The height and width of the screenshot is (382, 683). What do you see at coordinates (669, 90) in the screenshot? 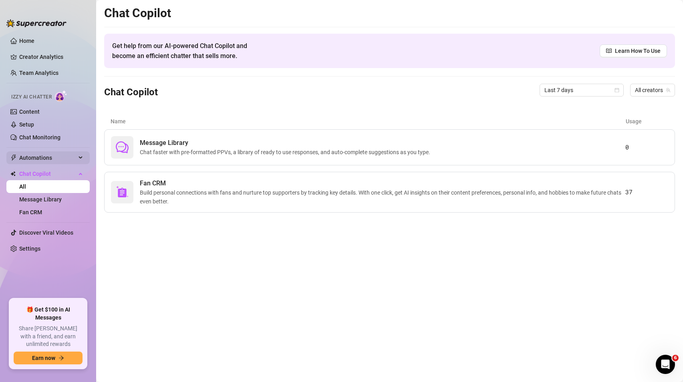
I see `span: team` at bounding box center [669, 90].